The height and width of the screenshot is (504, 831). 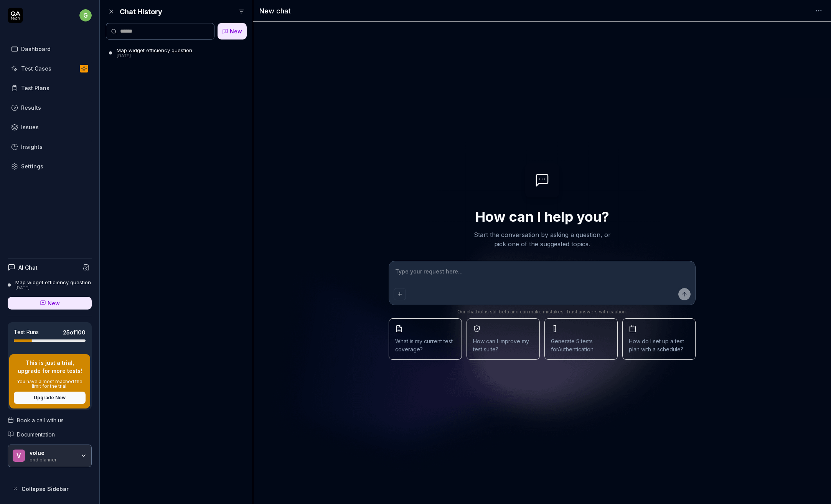 I want to click on div: grid planner, so click(x=52, y=459).